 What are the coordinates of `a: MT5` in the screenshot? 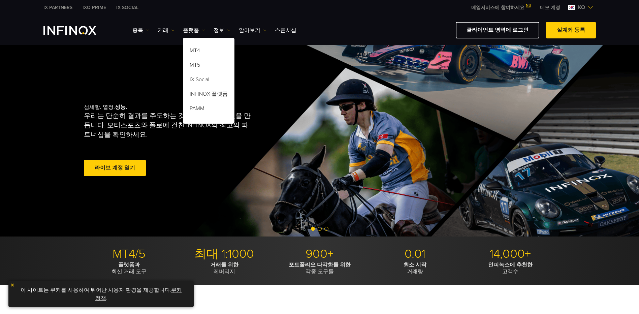 It's located at (209, 66).